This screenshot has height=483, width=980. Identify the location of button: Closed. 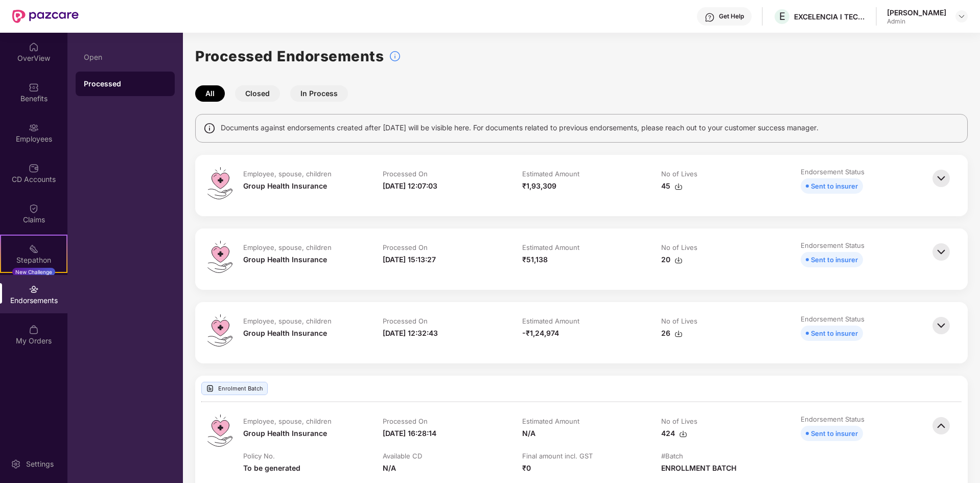
(257, 94).